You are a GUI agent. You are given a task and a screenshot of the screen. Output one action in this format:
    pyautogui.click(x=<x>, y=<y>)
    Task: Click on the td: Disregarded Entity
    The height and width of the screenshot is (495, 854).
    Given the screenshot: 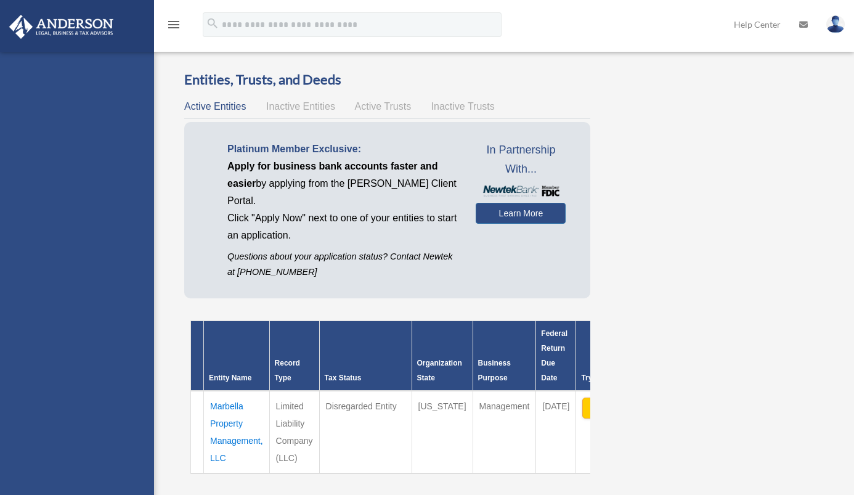 What is the action you would take?
    pyautogui.click(x=365, y=432)
    